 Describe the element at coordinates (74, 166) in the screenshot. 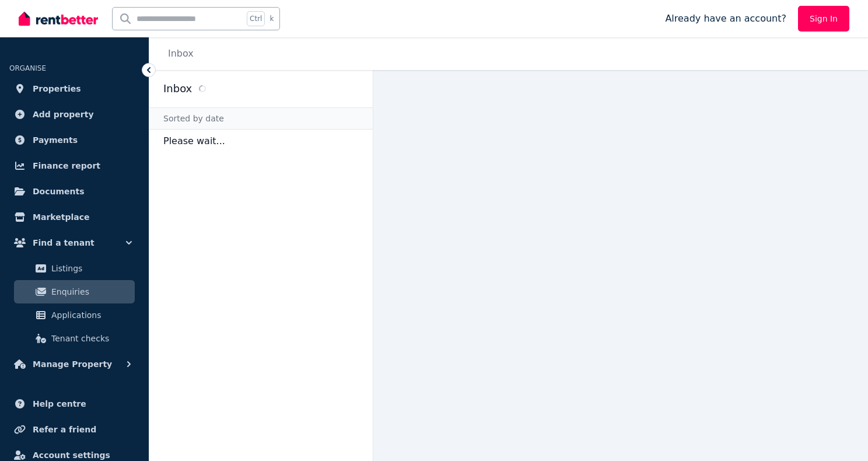

I see `a: Finance report` at that location.